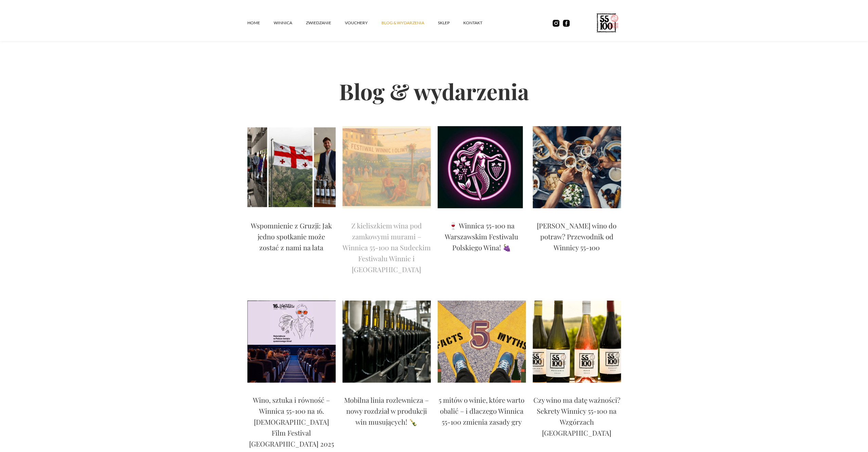  What do you see at coordinates (409, 23) in the screenshot?
I see `a: Blog & Wydarzenia` at bounding box center [409, 23].